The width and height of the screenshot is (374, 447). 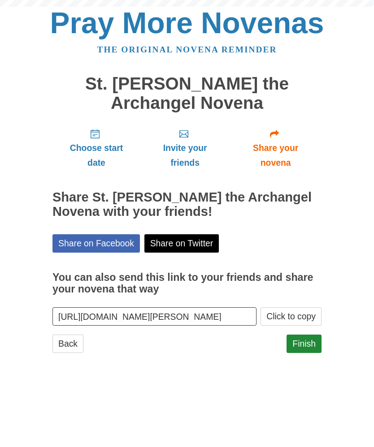 What do you see at coordinates (96, 148) in the screenshot?
I see `a: Choose start date` at bounding box center [96, 148].